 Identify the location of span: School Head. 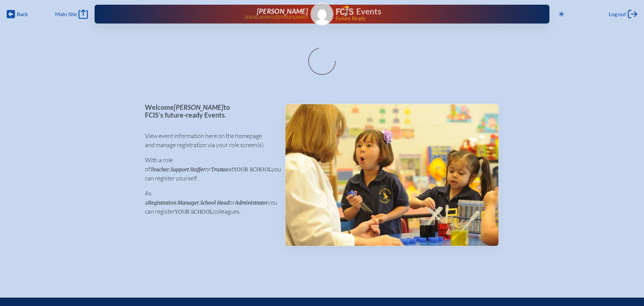
(215, 202).